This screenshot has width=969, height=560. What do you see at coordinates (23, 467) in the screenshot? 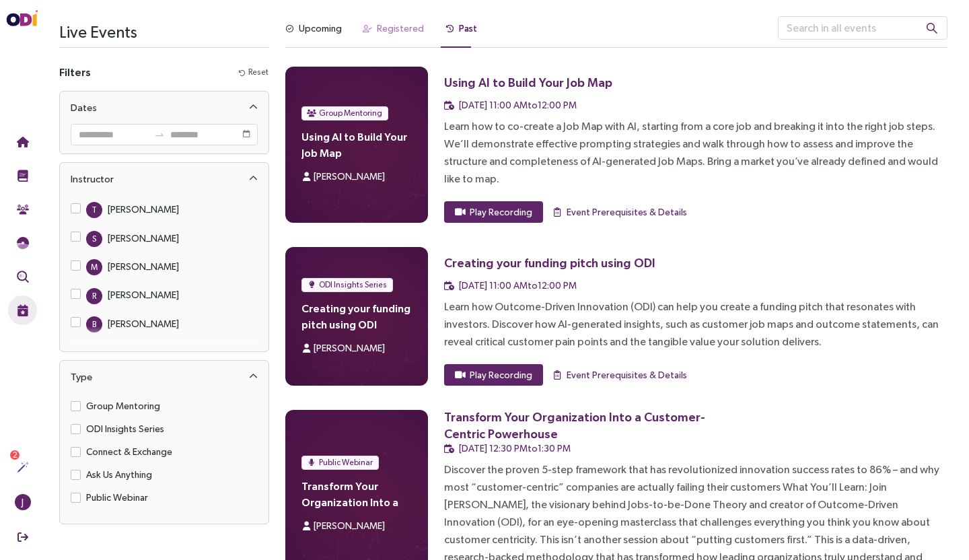
I see `img: Actions` at bounding box center [23, 467].